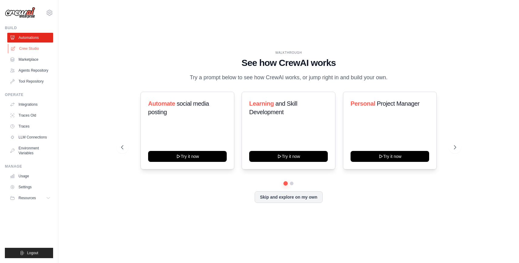  What do you see at coordinates (289, 63) in the screenshot?
I see `h1: See how CrewAI works` at bounding box center [289, 63].